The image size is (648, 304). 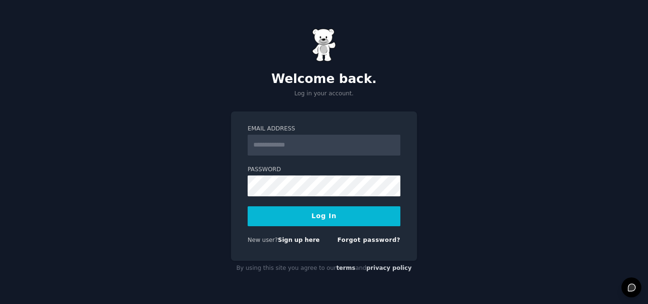 I want to click on label: Email Address, so click(x=324, y=129).